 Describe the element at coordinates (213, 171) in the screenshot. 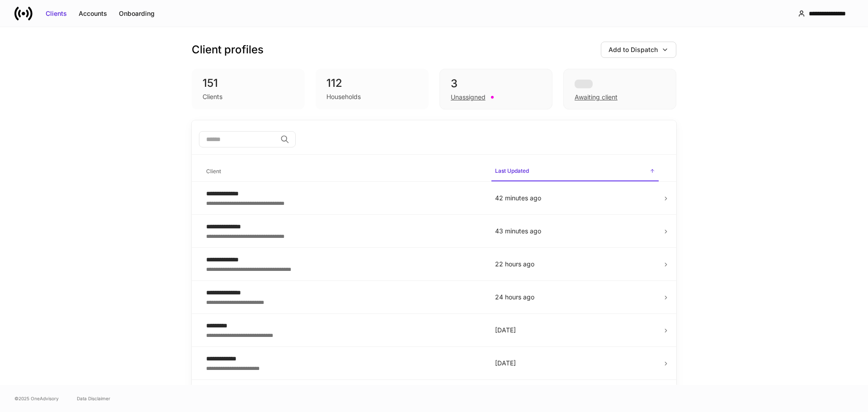

I see `h6: Client` at that location.